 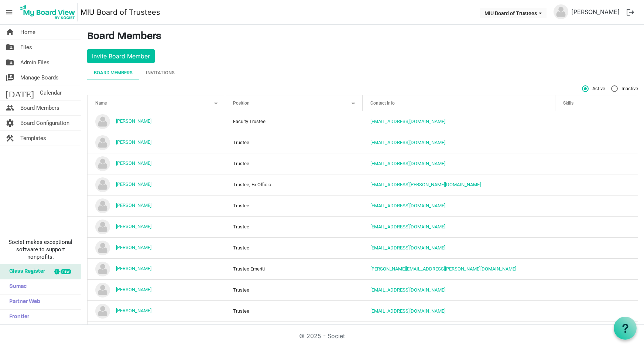 I want to click on span: Board Configuration, so click(x=45, y=123).